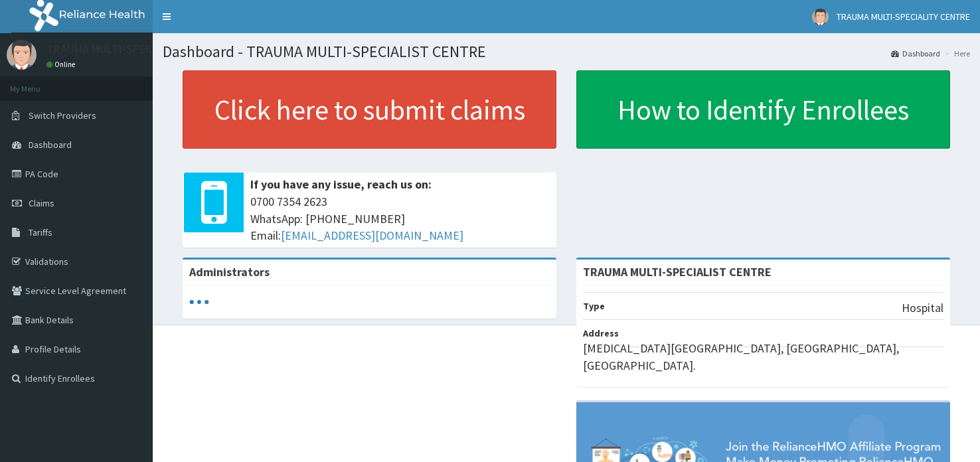 The height and width of the screenshot is (462, 980). I want to click on p: TRAUMA MULTI-SPECIALITY CENTRE, so click(137, 49).